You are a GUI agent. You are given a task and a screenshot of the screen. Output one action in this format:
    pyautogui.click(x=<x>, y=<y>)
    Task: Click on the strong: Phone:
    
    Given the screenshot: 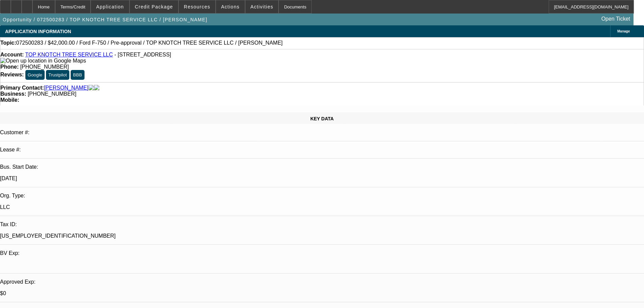 What is the action you would take?
    pyautogui.click(x=9, y=67)
    